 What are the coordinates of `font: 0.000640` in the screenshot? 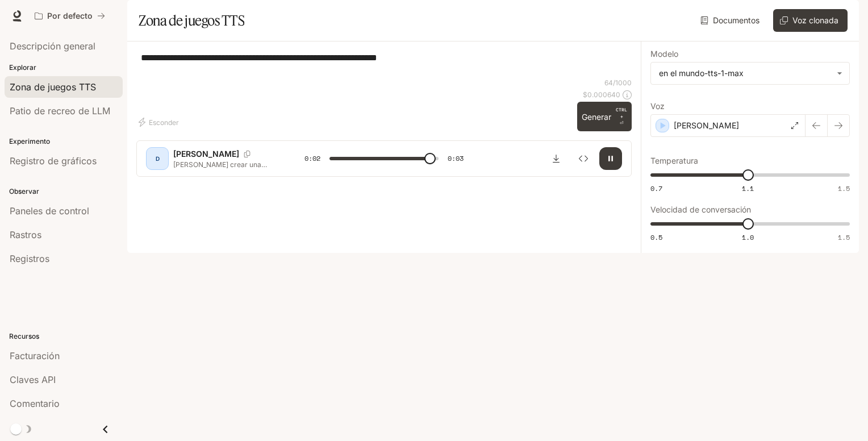 It's located at (604, 94).